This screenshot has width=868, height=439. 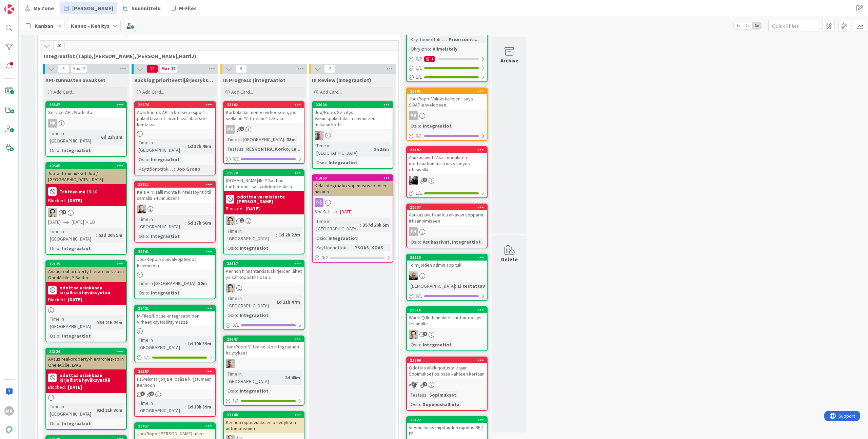 What do you see at coordinates (445, 49) in the screenshot?
I see `div: Viimeistely` at bounding box center [445, 49].